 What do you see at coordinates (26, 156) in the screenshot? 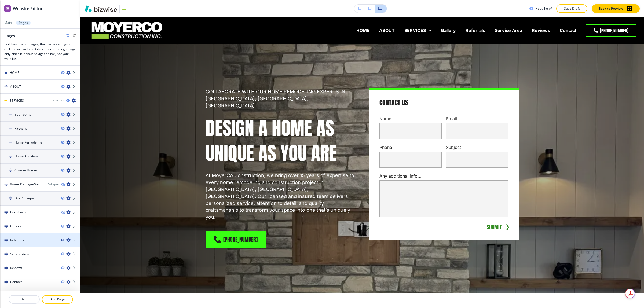
I see `h4: Home Additions` at bounding box center [26, 156].